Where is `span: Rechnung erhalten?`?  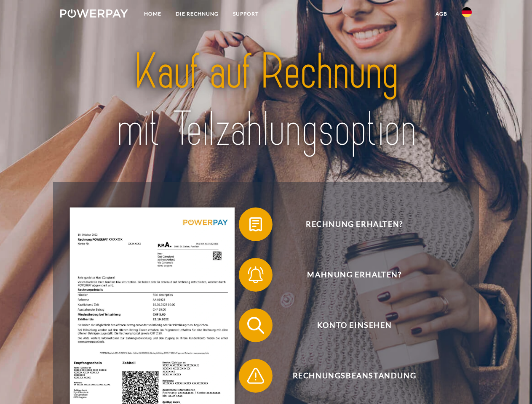 span: Rechnung erhalten? is located at coordinates (354, 224).